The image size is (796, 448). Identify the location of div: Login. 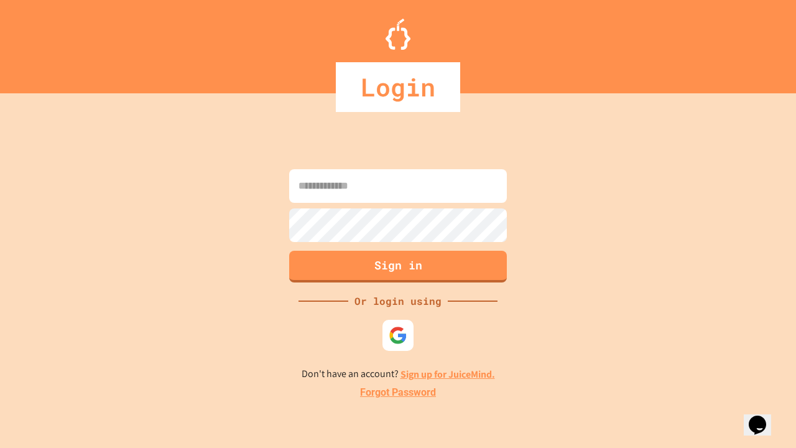
(398, 87).